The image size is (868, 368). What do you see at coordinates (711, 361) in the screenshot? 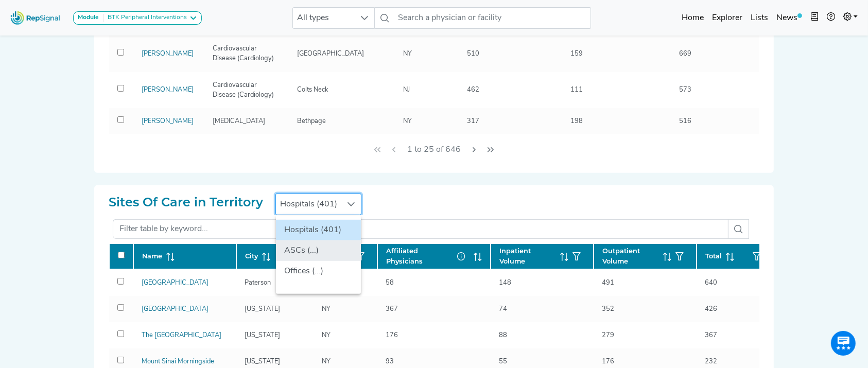
I see `div: 232` at bounding box center [711, 361].